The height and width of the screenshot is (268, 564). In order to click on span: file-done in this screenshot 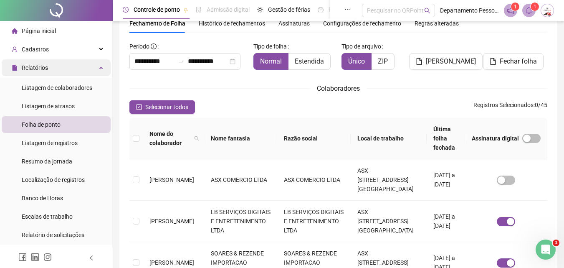, I will do `click(199, 10)`.